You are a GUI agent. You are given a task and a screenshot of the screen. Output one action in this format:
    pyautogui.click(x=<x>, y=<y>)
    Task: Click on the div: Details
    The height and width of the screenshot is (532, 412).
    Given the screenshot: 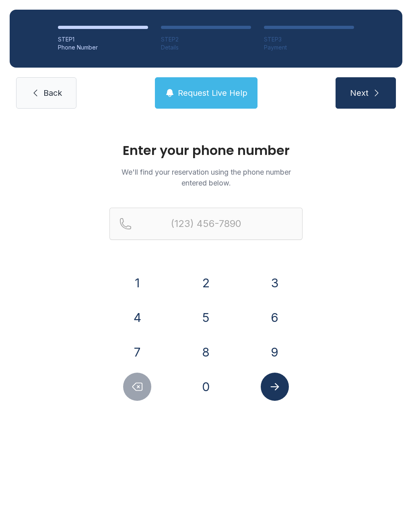 What is the action you would take?
    pyautogui.click(x=206, y=47)
    